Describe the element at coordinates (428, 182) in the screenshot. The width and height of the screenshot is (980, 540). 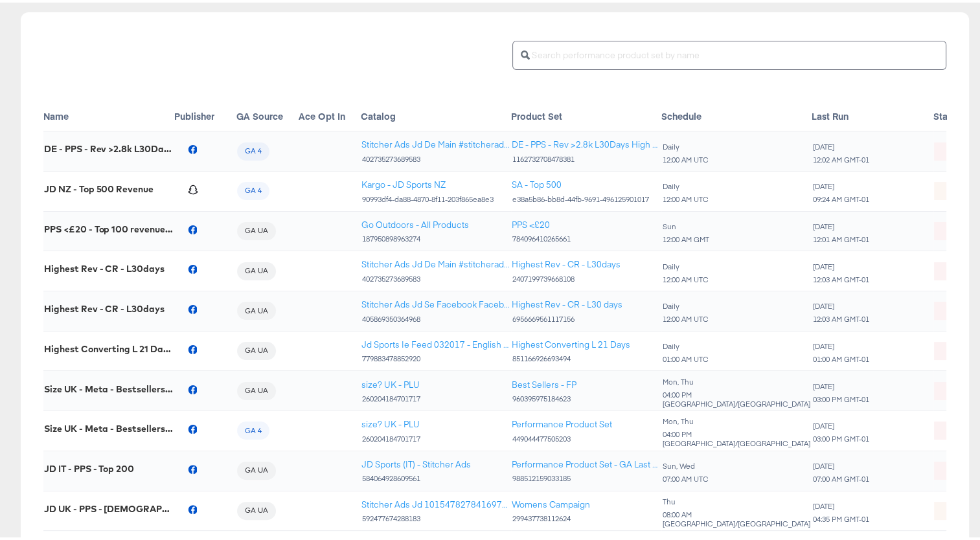
I see `a: Kargo - JD Sports NZ` at that location.